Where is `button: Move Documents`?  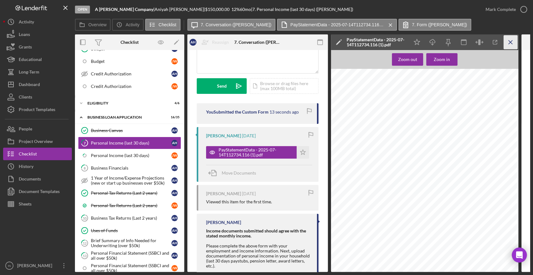
button: Move Documents is located at coordinates (234, 173).